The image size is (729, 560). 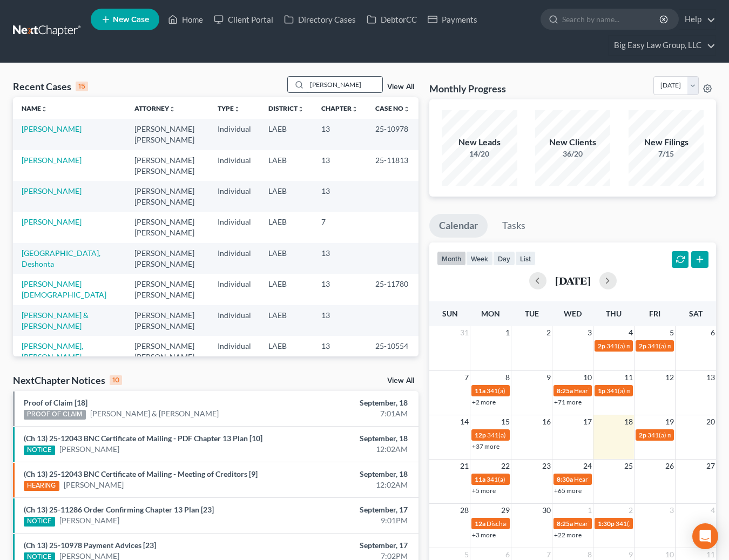 I want to click on a: (Ch 13) 25-12043 BNC Certificate of Mailing - PDF Chapter 13 Plan [10], so click(x=143, y=438).